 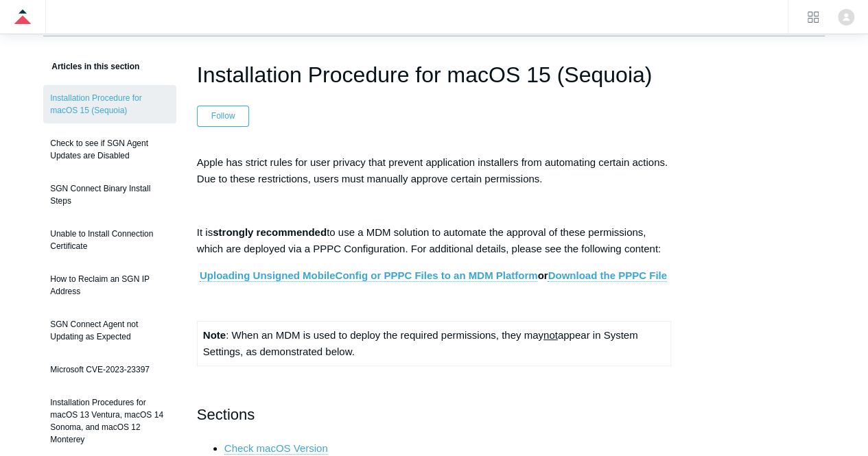 I want to click on zd-hc-trigger: Click your profile icon to open the profile menu, so click(x=846, y=17).